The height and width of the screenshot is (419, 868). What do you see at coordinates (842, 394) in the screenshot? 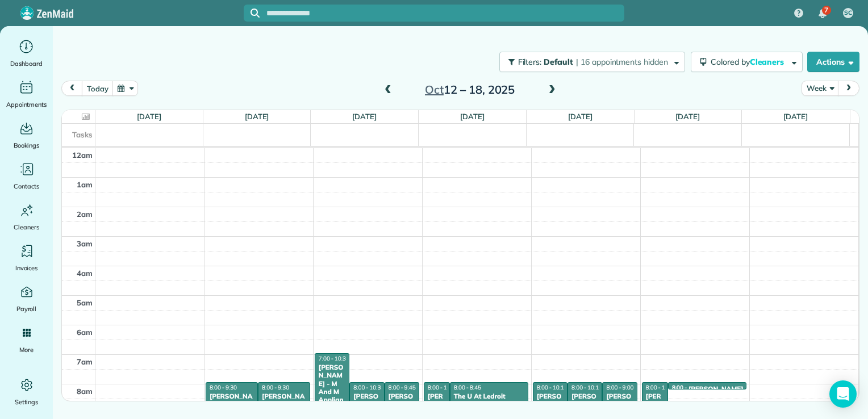
I see `div: Open Intercom Messenger` at bounding box center [842, 394].